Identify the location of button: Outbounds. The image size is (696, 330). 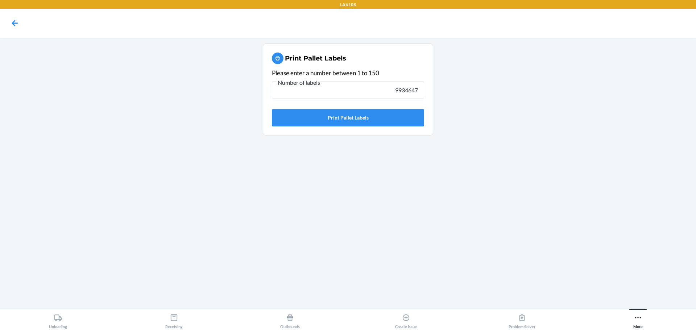
(290, 319).